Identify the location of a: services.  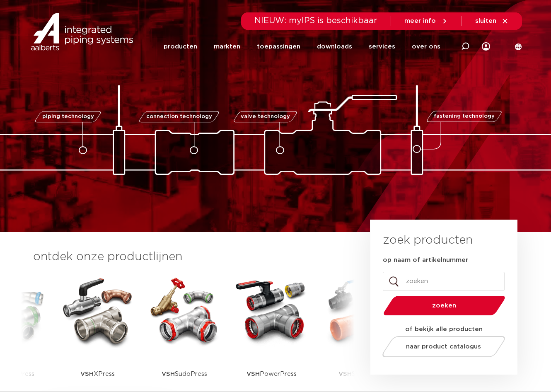
(382, 47).